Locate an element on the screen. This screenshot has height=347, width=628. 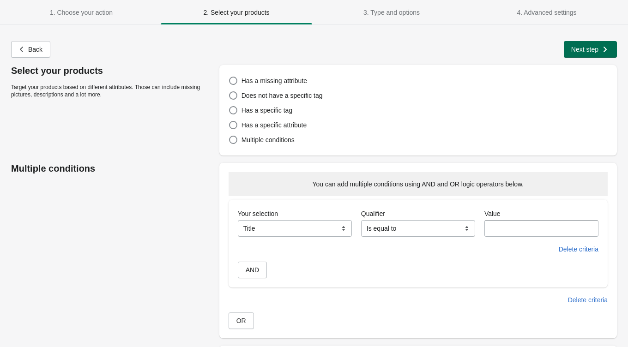
p: Multiple conditions is located at coordinates (110, 169).